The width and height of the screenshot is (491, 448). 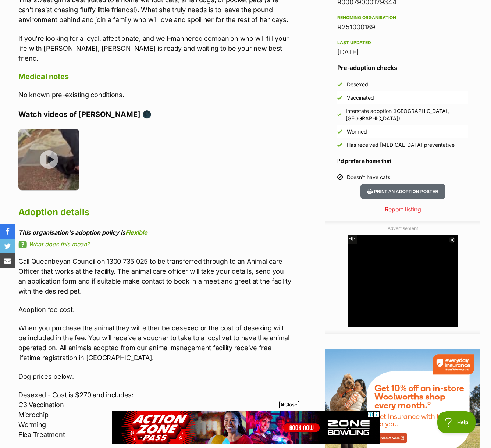 I want to click on div: Wormed, so click(x=357, y=132).